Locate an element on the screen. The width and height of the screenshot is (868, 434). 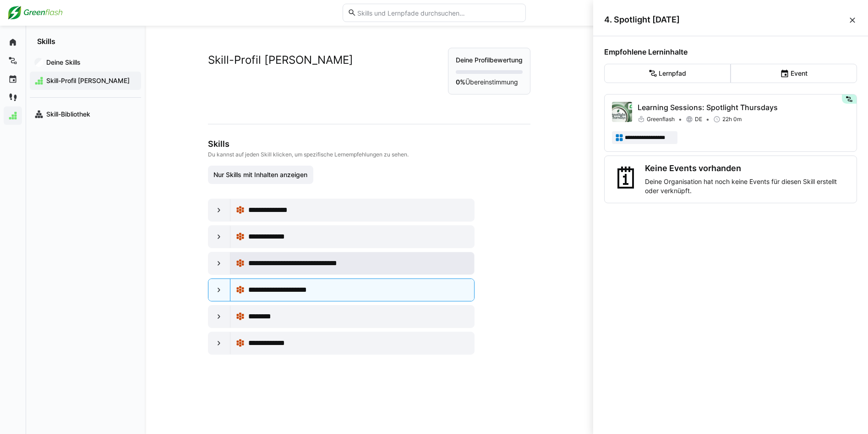
span: 22h 0m is located at coordinates (732, 119).